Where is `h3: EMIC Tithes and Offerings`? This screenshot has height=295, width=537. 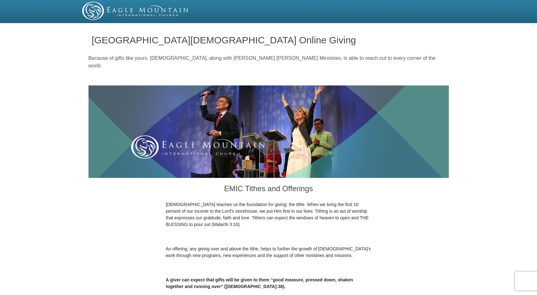 h3: EMIC Tithes and Offerings is located at coordinates (269, 189).